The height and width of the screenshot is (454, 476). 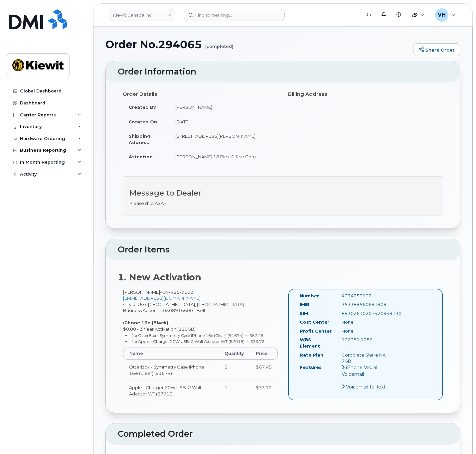 I want to click on label: Number, so click(x=309, y=295).